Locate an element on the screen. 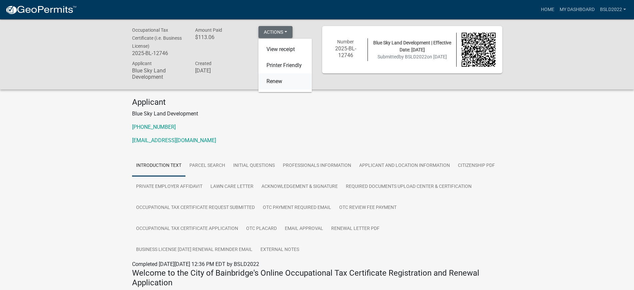  a: Citizenship PDF is located at coordinates (476, 166).